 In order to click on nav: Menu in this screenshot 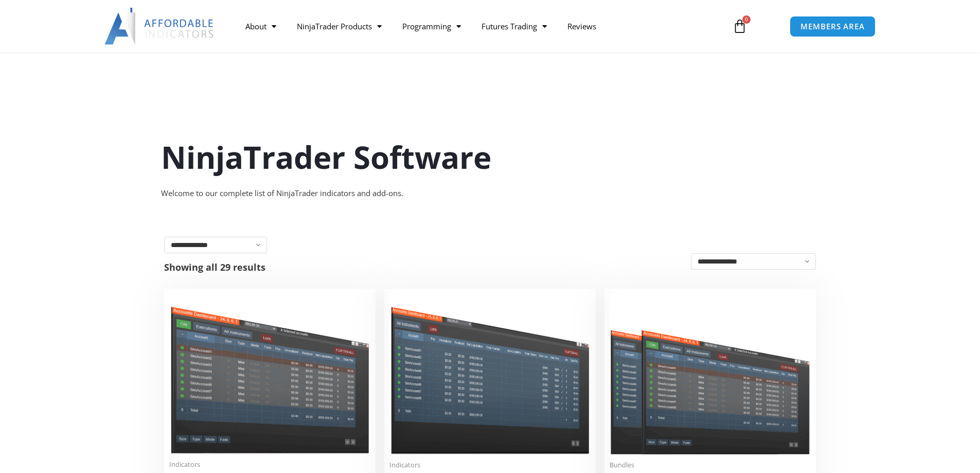, I will do `click(478, 26)`.